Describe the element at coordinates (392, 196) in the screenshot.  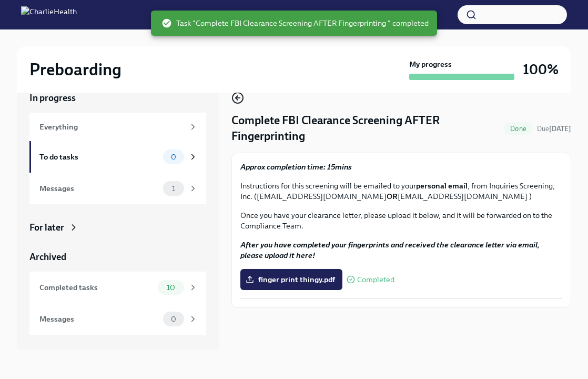
I see `strong: OR` at that location.